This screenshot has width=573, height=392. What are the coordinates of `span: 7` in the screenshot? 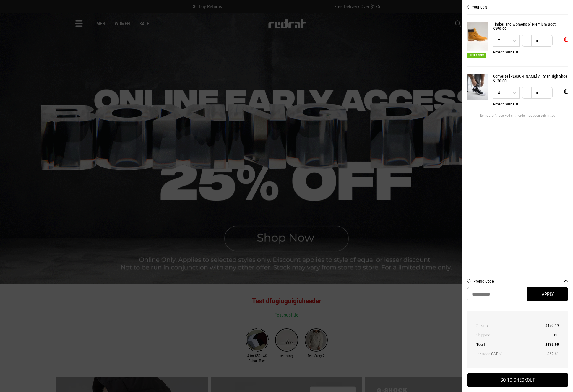 It's located at (506, 41).